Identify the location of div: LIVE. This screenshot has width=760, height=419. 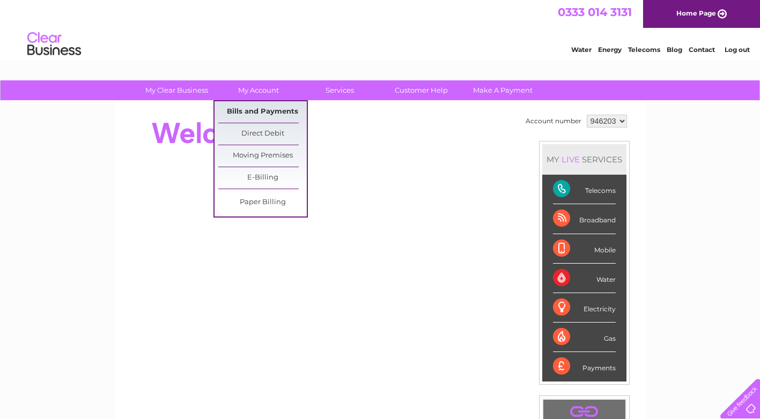
(571, 159).